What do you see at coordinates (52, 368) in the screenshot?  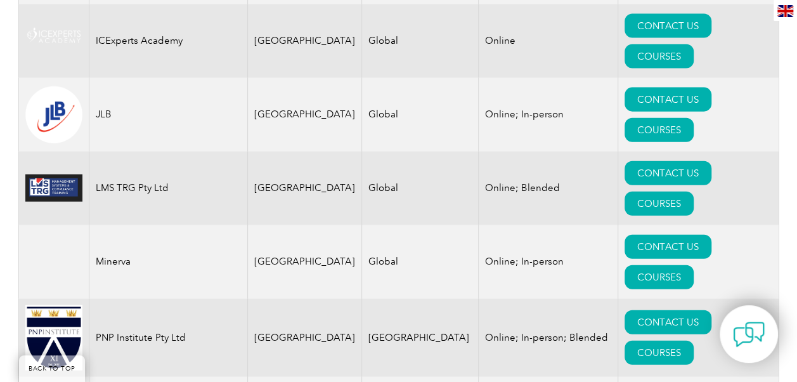 I see `a: BACK TO TOP` at bounding box center [52, 368].